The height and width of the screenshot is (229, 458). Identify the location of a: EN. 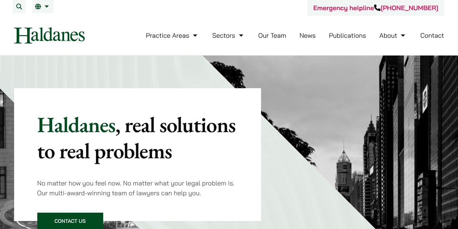
(43, 7).